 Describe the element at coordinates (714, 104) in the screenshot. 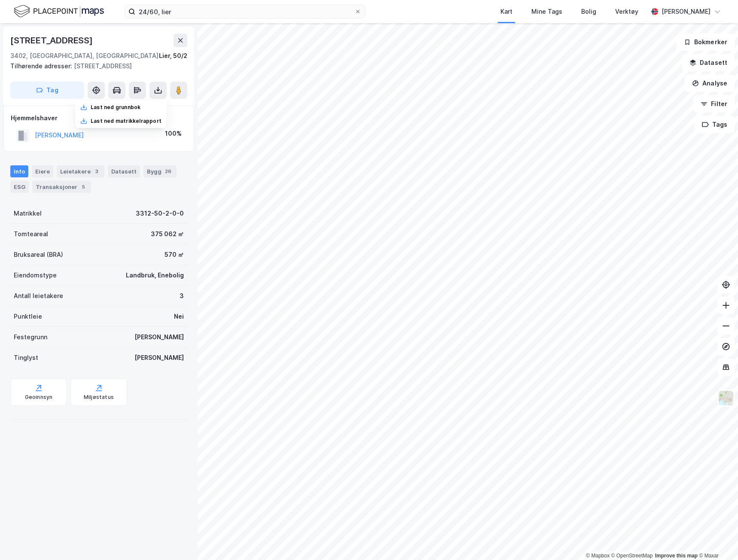

I see `button: Filter` at that location.